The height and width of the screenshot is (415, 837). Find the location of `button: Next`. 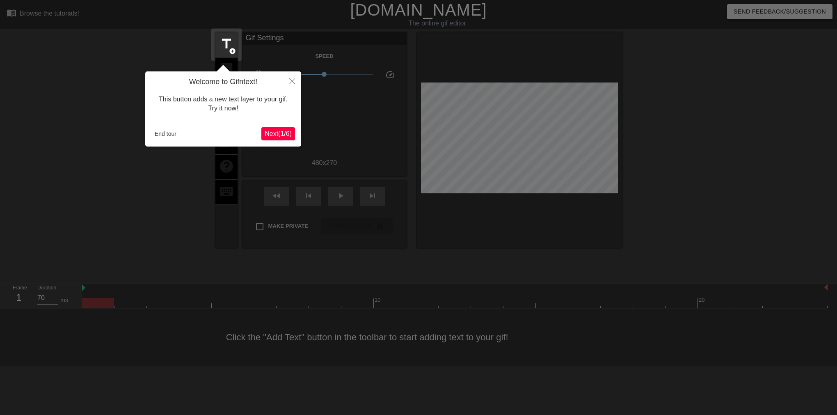

button: Next is located at coordinates (278, 134).